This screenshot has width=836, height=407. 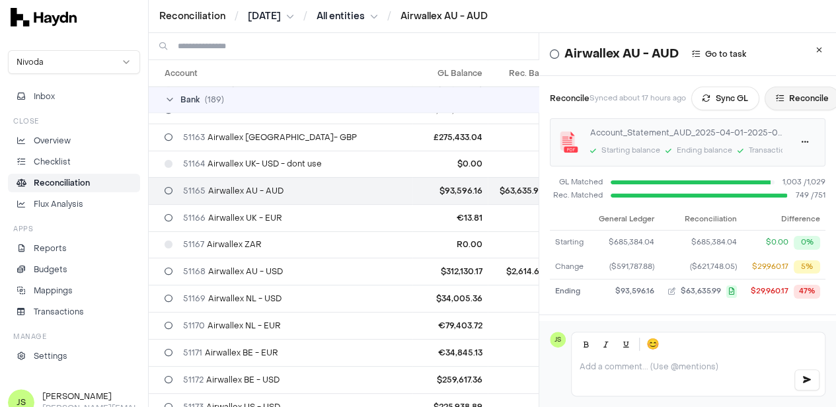 What do you see at coordinates (626, 344) in the screenshot?
I see `button: Underline (Ctrl+U)` at bounding box center [626, 344].